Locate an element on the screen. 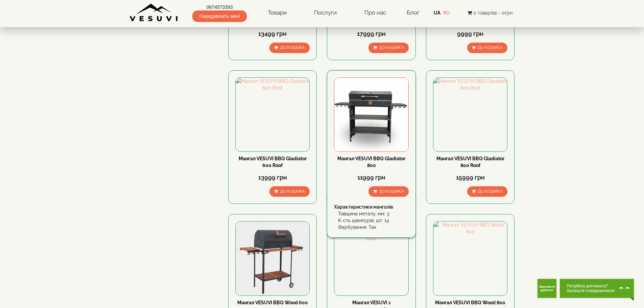 This screenshot has height=308, width=644. img: Мангал VESUVI BBQ Gladiator 800 Roof is located at coordinates (470, 114).